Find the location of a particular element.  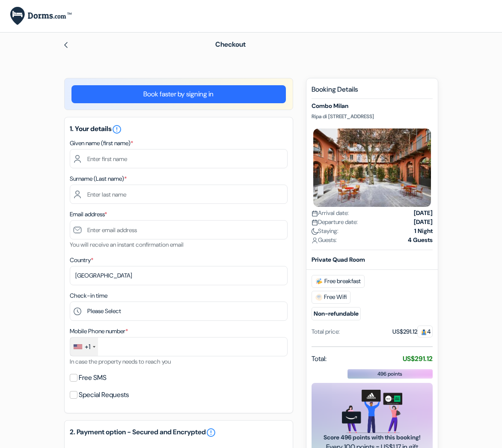

input: Enter email address is located at coordinates (179, 230).